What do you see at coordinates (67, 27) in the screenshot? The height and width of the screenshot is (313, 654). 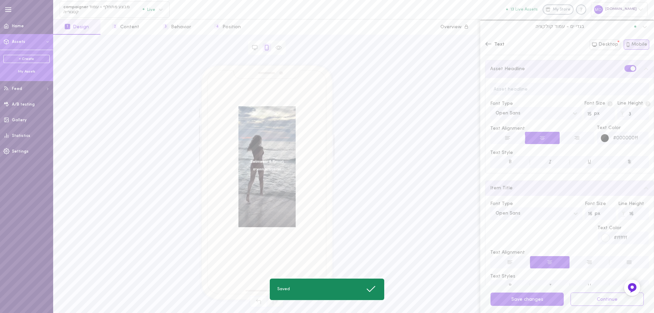 I see `span: 1` at bounding box center [67, 27].